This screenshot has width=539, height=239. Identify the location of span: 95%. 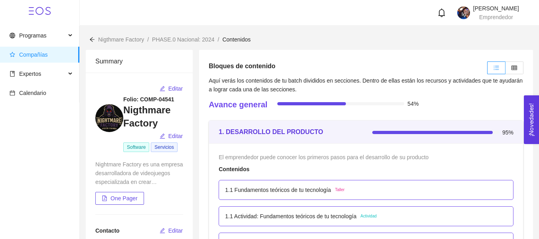
(508, 132).